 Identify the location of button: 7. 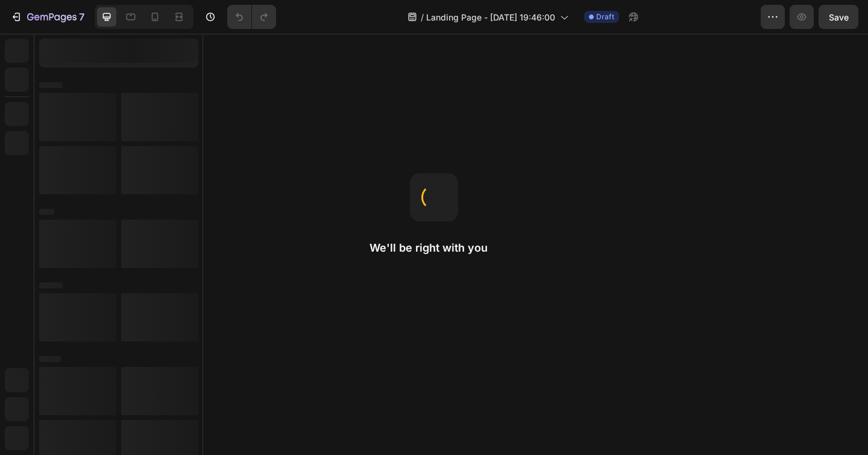
(47, 17).